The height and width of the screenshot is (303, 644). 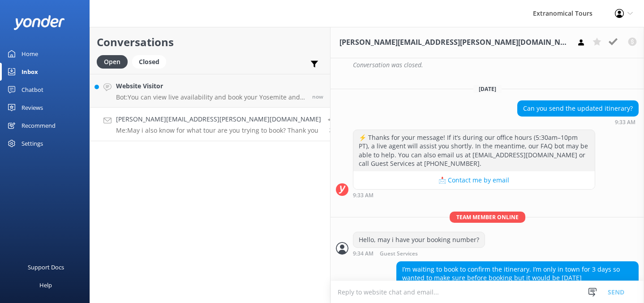 I want to click on a: Closed, so click(x=151, y=61).